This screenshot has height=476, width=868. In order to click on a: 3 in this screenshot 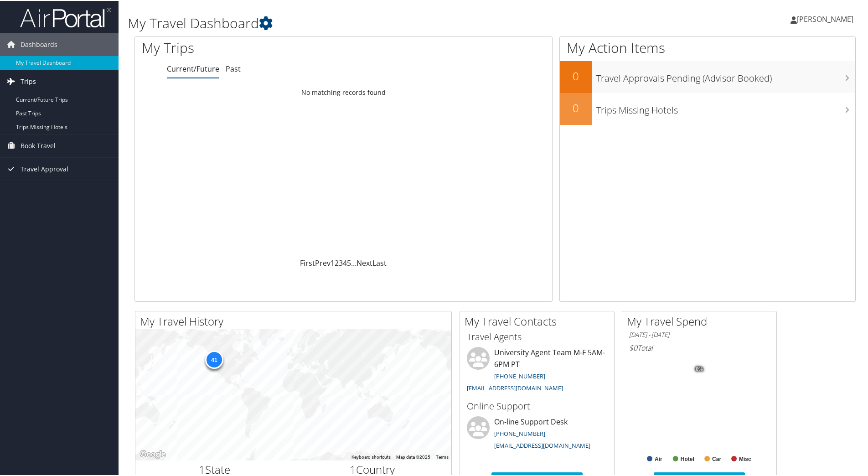, I will do `click(340, 262)`.